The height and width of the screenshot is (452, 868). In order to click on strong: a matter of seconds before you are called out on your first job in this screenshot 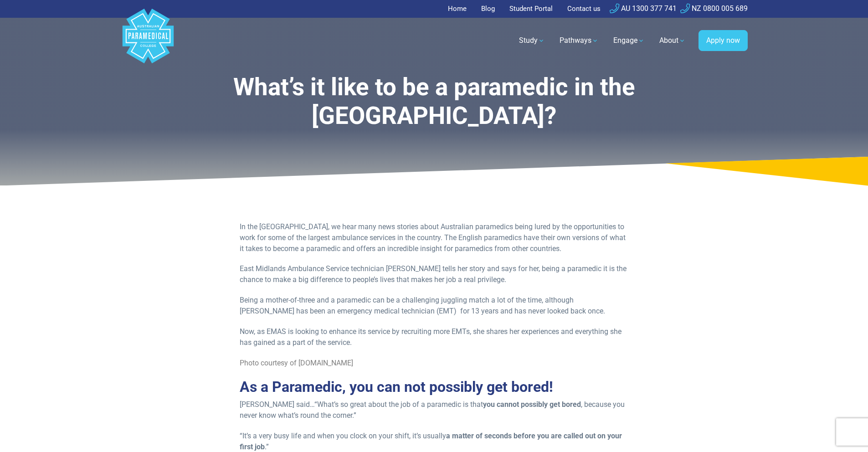, I will do `click(430, 441)`.